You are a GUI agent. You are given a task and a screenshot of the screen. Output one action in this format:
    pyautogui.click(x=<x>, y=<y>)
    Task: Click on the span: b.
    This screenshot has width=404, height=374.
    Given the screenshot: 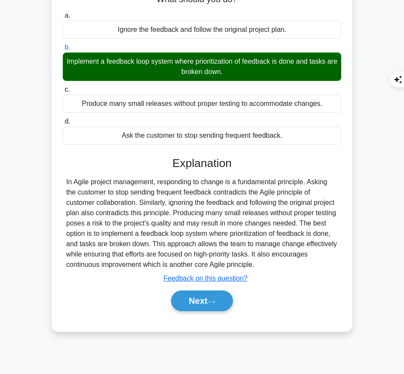 What is the action you would take?
    pyautogui.click(x=67, y=47)
    